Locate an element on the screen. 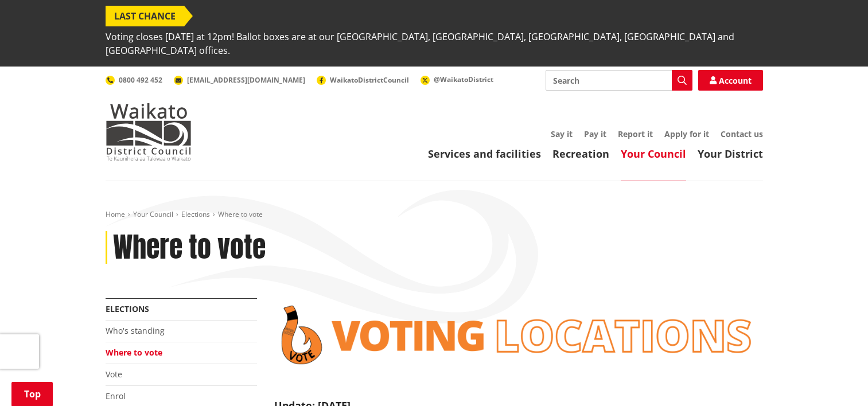  a: Account is located at coordinates (730, 80).